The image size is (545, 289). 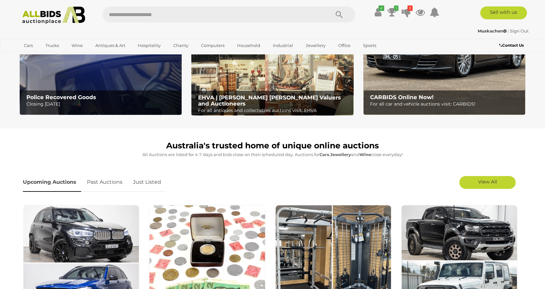 I want to click on a: Upcoming Auctions, so click(x=52, y=182).